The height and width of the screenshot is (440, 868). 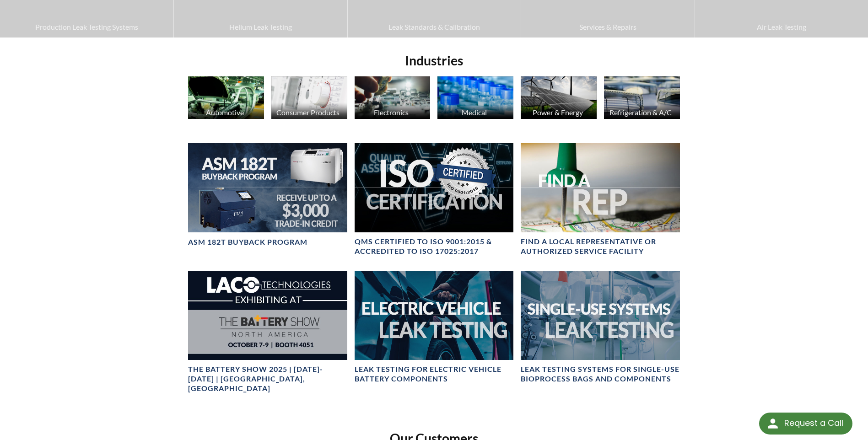 What do you see at coordinates (392, 98) in the screenshot?
I see `img: Electronics image` at bounding box center [392, 98].